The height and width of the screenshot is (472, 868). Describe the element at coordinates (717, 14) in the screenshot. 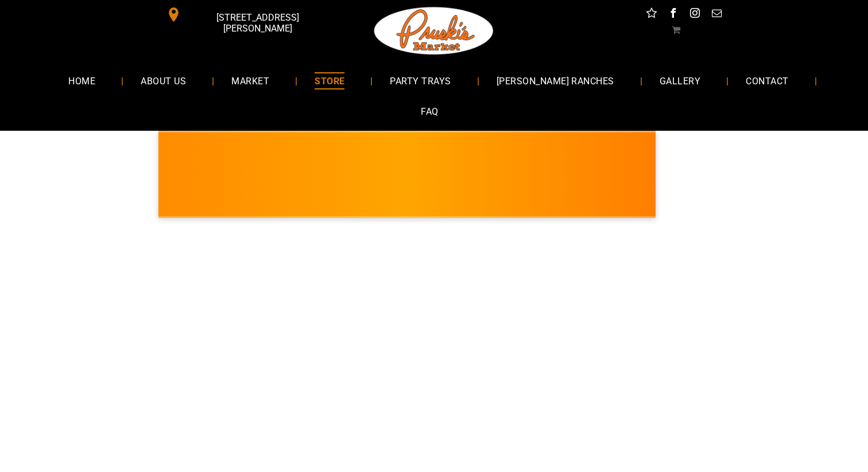

I see `a: email` at that location.